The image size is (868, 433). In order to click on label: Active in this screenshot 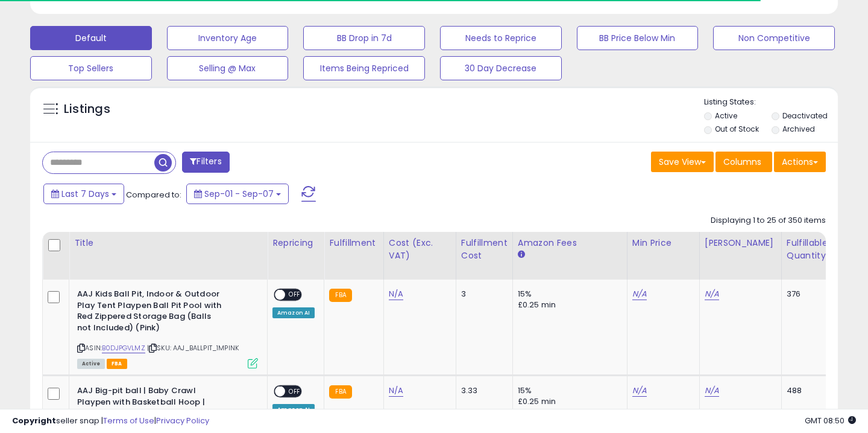, I will do `click(726, 115)`.